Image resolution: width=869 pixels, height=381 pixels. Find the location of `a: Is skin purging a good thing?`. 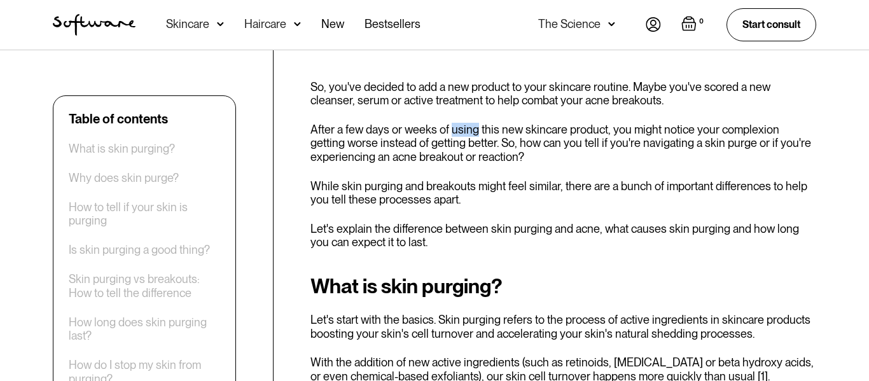

a: Is skin purging a good thing? is located at coordinates (139, 251).